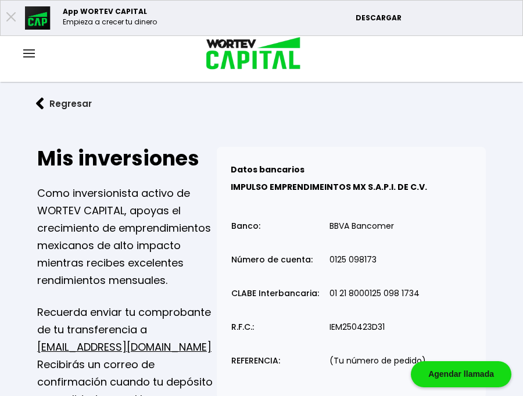 This screenshot has width=523, height=396. I want to click on p: REFERENCIA:, so click(256, 361).